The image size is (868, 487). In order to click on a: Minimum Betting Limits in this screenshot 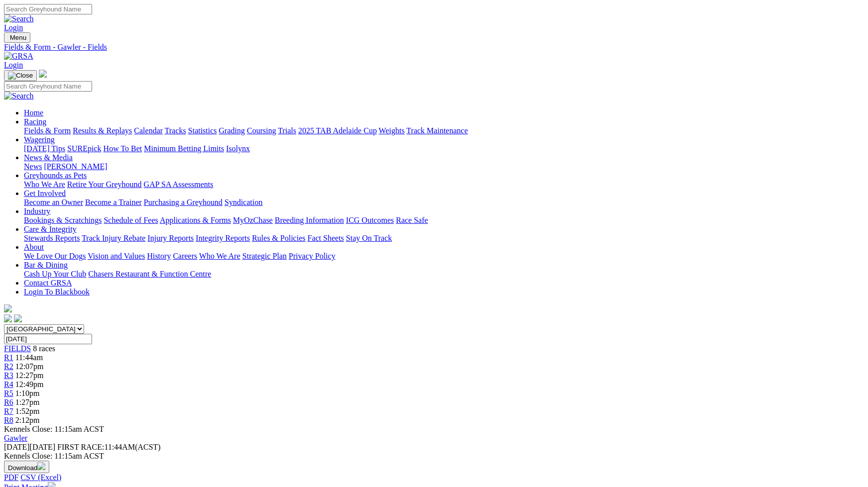, I will do `click(184, 148)`.